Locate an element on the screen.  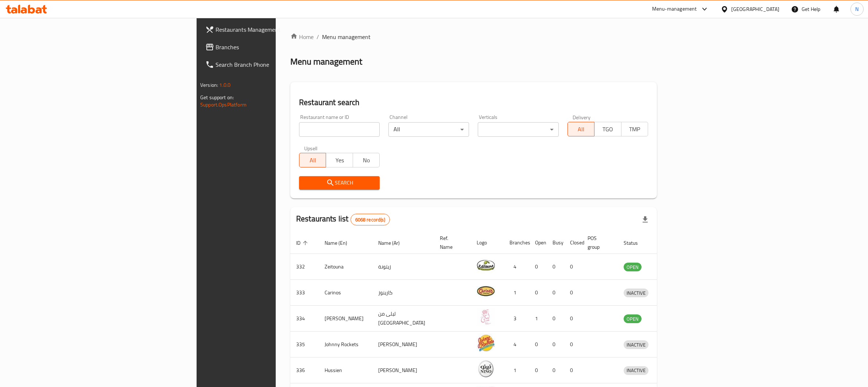
img: Johnny Rockets is located at coordinates (486, 343).